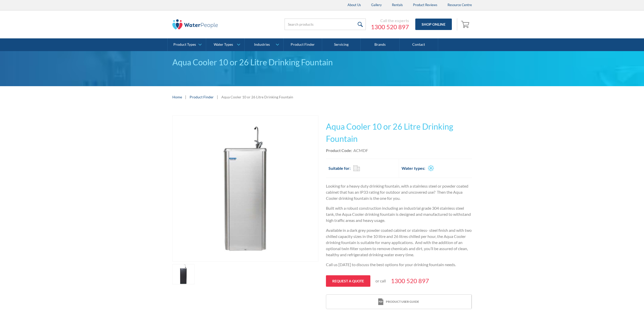  I want to click on img: The Water People, so click(195, 25).